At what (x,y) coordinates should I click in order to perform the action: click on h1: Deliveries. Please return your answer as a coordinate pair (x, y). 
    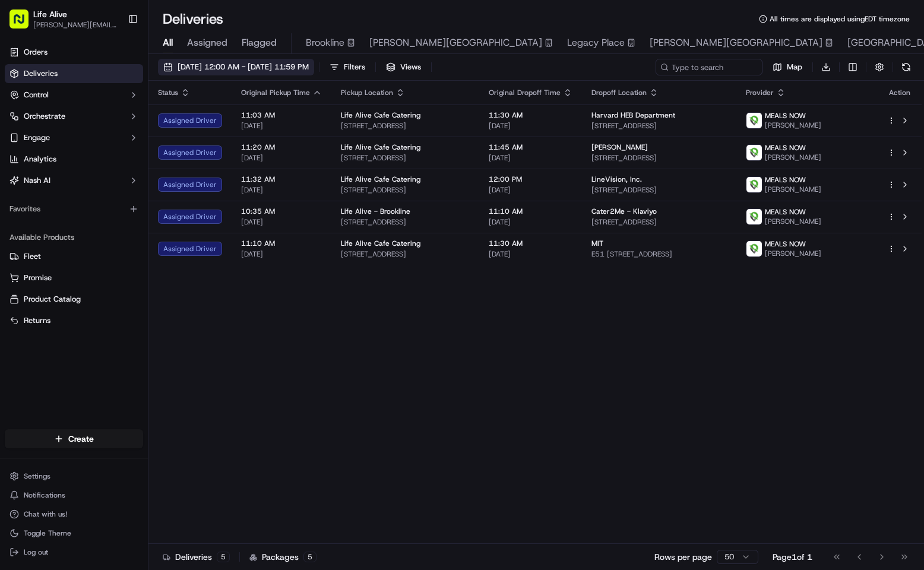
    Looking at the image, I should click on (193, 19).